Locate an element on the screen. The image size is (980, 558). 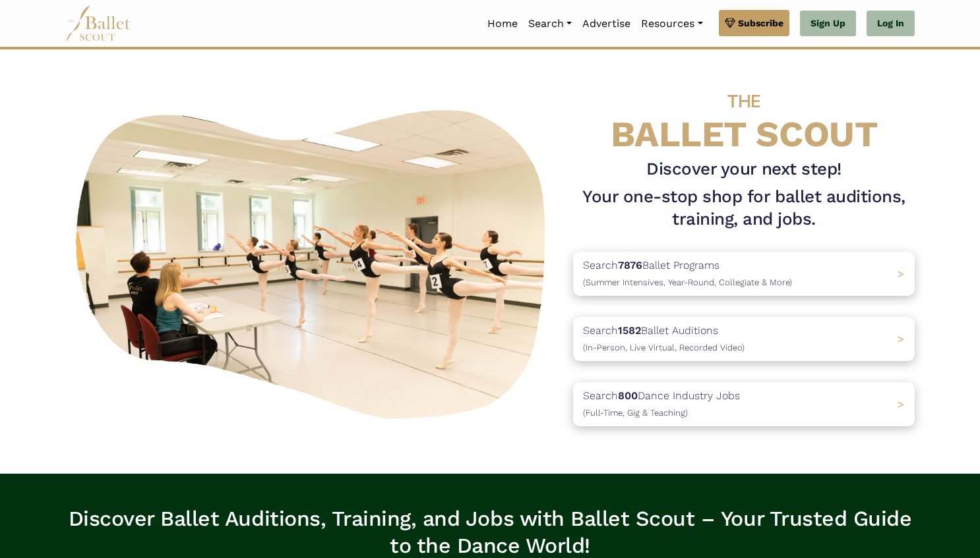
a: Search800Dance Industry Jobs(Full-Time, Gig & Teaching) > is located at coordinates (744, 404).